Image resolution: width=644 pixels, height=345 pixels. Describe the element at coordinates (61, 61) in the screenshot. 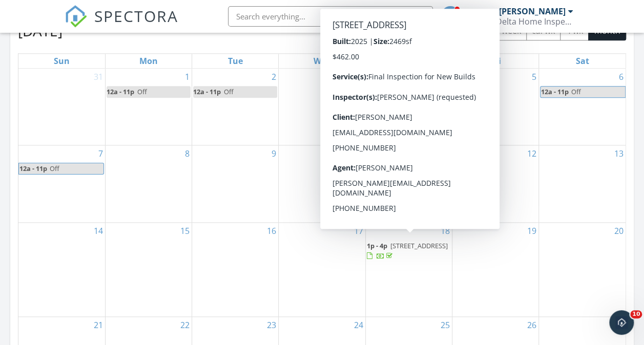

I see `a: Sunday` at that location.